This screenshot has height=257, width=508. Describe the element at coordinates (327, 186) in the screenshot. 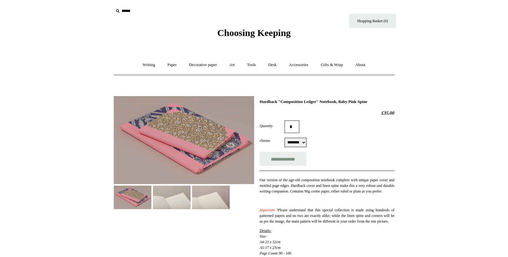

I see `span: Our version of the age-old composition notebook complete with unique paper cover and mottled page...` at that location.